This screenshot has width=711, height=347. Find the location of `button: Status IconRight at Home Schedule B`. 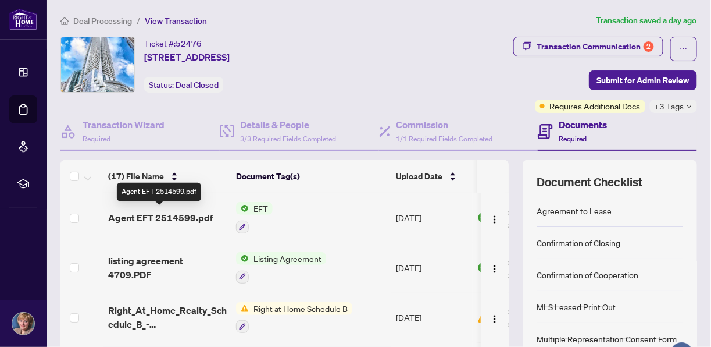

button: Status IconRight at Home Schedule B is located at coordinates (294, 317).